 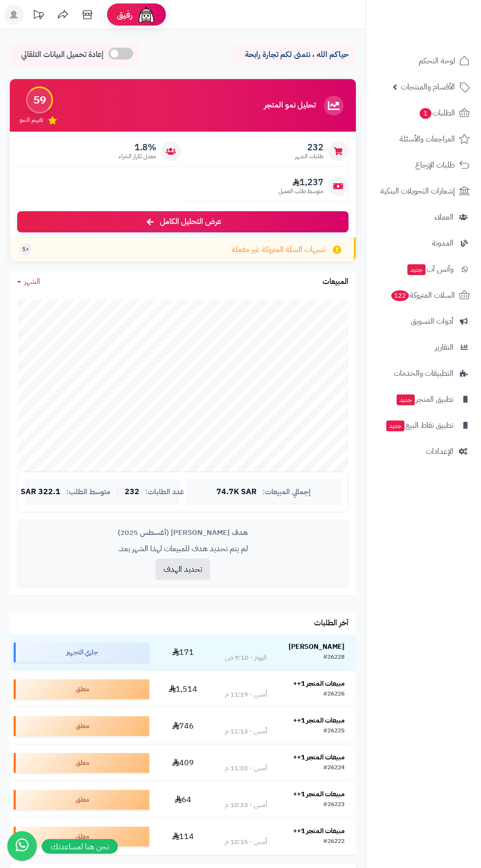 I want to click on button: تحديد الهدف, so click(x=182, y=569).